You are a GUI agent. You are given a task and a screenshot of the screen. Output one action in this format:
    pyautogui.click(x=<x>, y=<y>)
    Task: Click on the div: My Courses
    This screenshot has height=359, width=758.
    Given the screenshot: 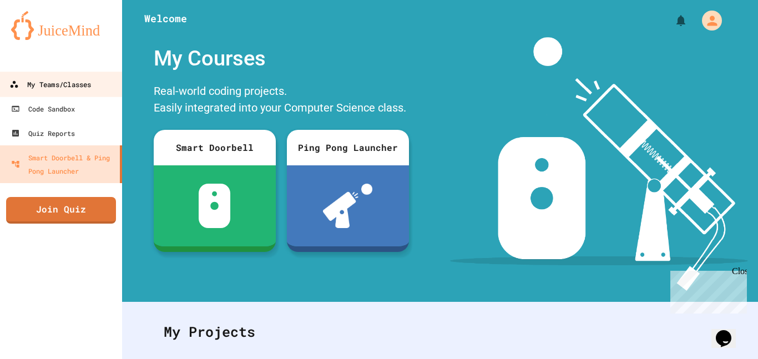 What is the action you would take?
    pyautogui.click(x=281, y=58)
    